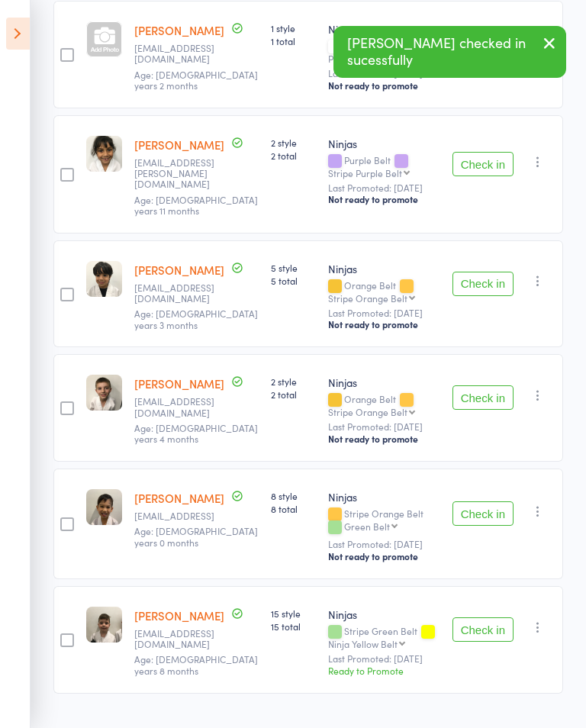 The height and width of the screenshot is (728, 586). Describe the element at coordinates (293, 495) in the screenshot. I see `span: 8 style` at that location.